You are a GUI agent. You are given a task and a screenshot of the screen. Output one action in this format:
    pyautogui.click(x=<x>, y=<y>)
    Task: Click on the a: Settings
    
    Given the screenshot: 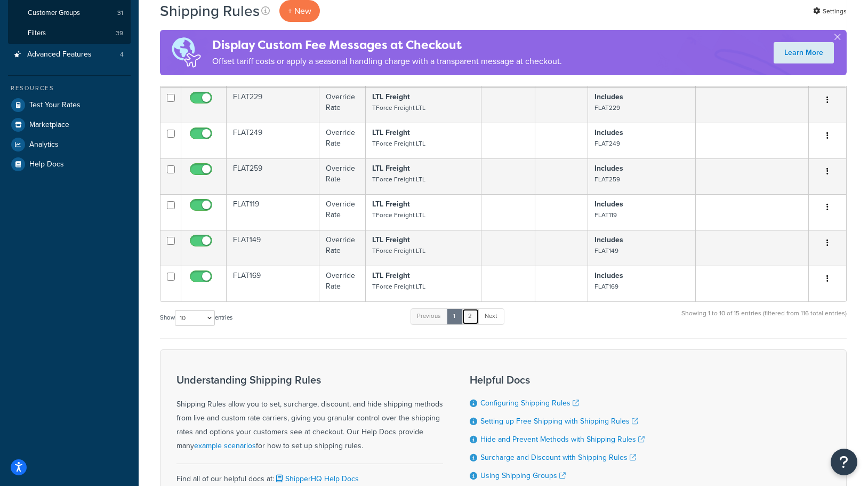 What is the action you would take?
    pyautogui.click(x=829, y=11)
    